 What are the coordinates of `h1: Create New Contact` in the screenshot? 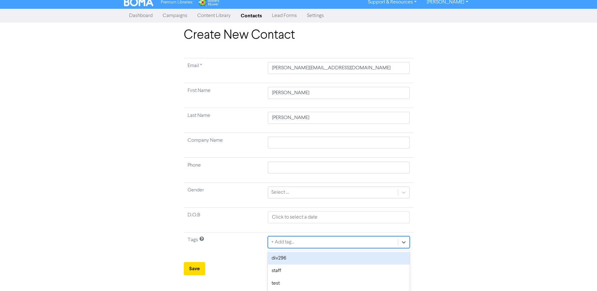 It's located at (299, 35).